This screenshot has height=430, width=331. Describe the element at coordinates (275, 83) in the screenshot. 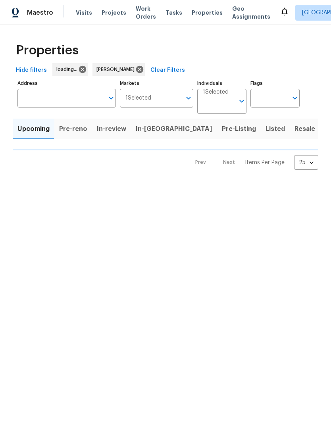

I see `label: Flags` at that location.